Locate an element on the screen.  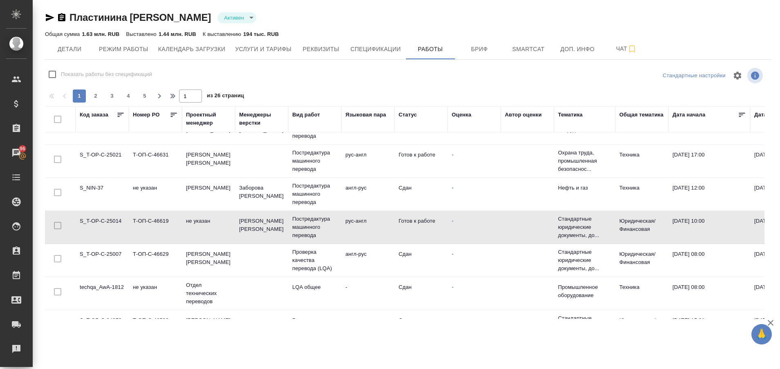
button: Скопировать ссылку для ЯМессенджера is located at coordinates (50, 18).